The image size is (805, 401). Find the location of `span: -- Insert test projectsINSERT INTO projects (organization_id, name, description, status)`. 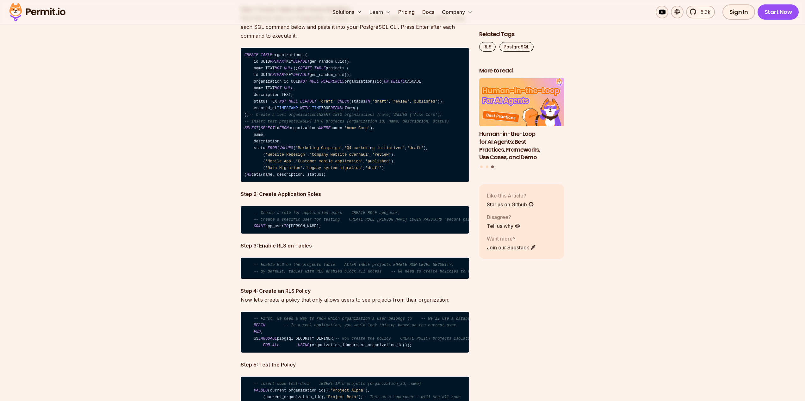

span: -- Insert test projectsINSERT INTO projects (organization_id, name, description, status) is located at coordinates (347, 121).